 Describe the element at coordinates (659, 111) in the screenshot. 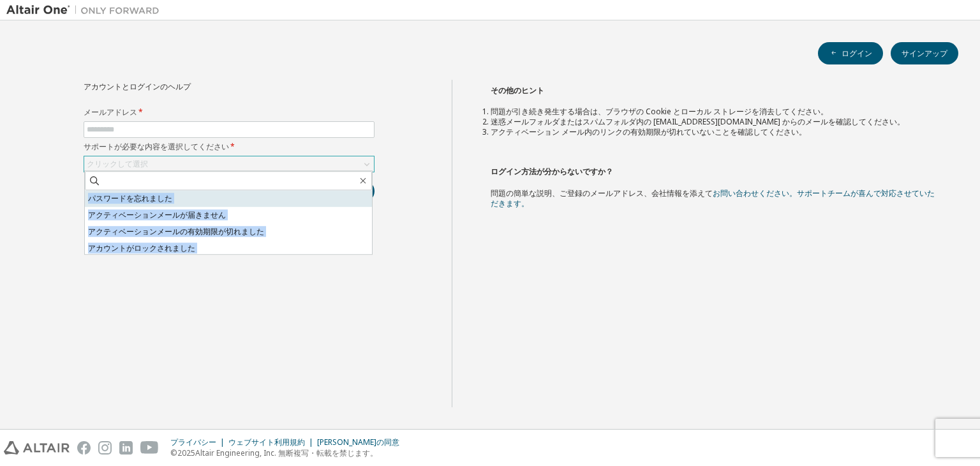

I see `font: 問題が引き続き発生する場合は、ブラウザの Cookie とローカル ストレージを消去してください。` at that location.